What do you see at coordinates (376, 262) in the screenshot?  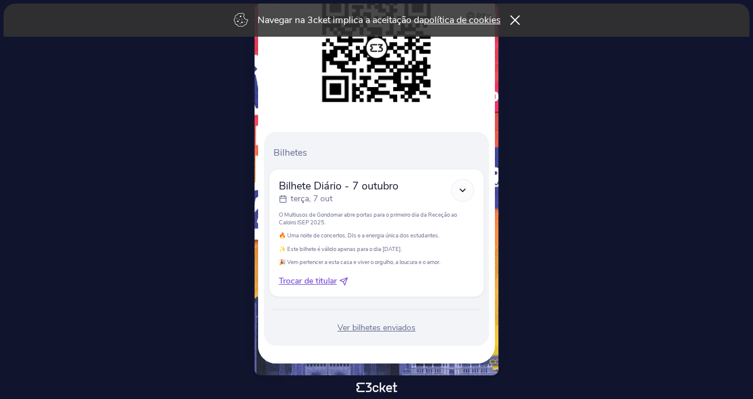 I see `p: 🎉 Vem pertencer a esta casa e viver o orgulho, a loucura e o amor.` at bounding box center [376, 262].